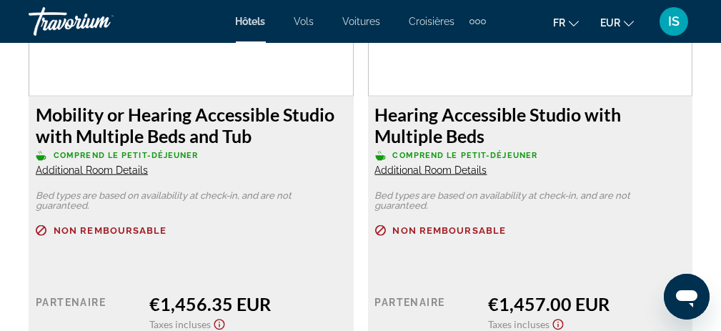  I want to click on a: Croisières, so click(432, 21).